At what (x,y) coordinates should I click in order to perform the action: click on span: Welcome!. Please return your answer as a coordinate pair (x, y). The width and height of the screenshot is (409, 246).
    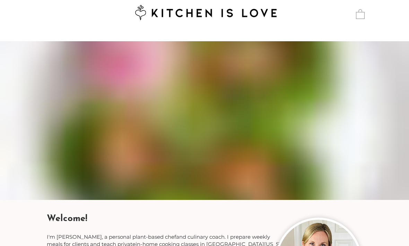
    Looking at the image, I should click on (67, 219).